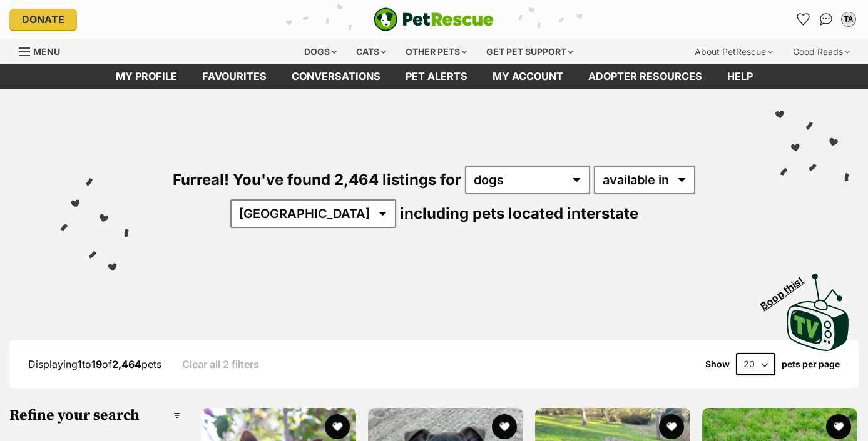 This screenshot has width=868, height=441. I want to click on strong: 2,464, so click(127, 364).